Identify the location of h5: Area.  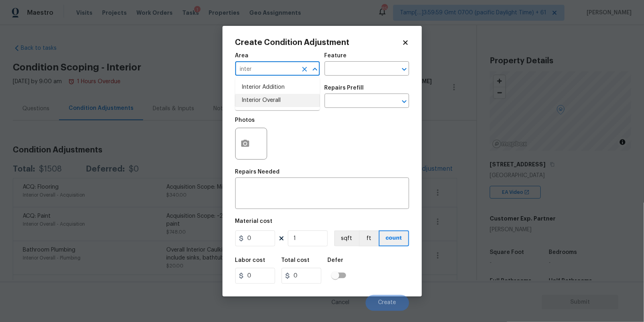
(242, 56).